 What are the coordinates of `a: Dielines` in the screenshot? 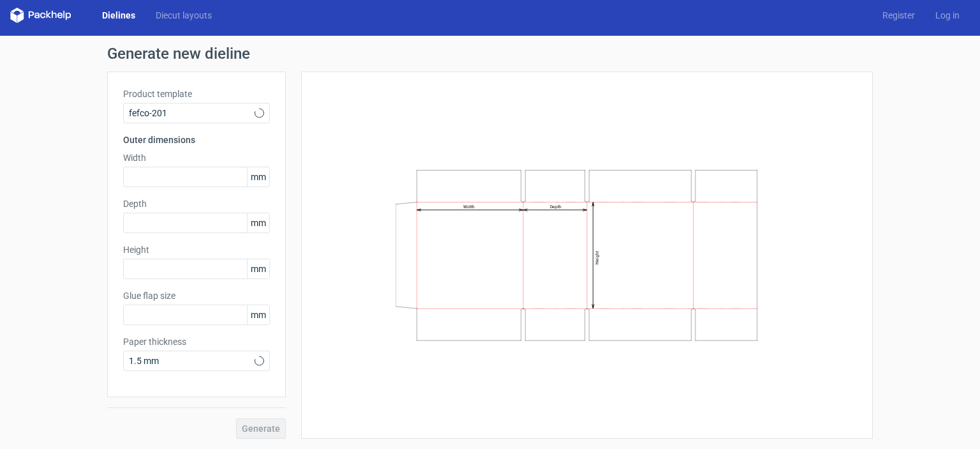 It's located at (118, 16).